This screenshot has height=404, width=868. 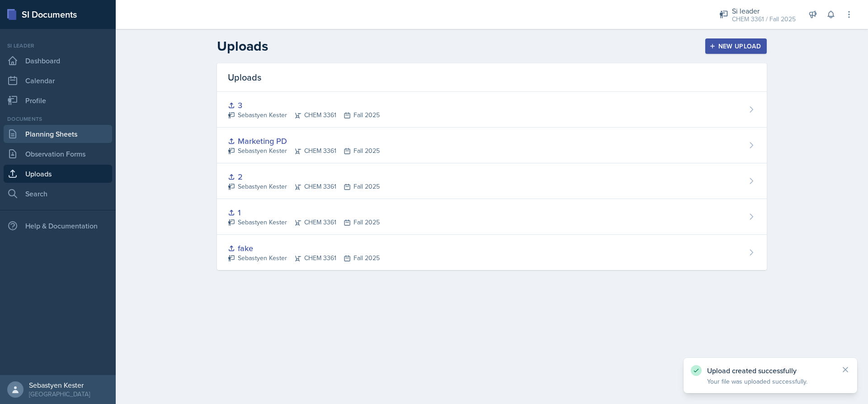 What do you see at coordinates (303, 105) in the screenshot?
I see `div: 3` at bounding box center [303, 105].